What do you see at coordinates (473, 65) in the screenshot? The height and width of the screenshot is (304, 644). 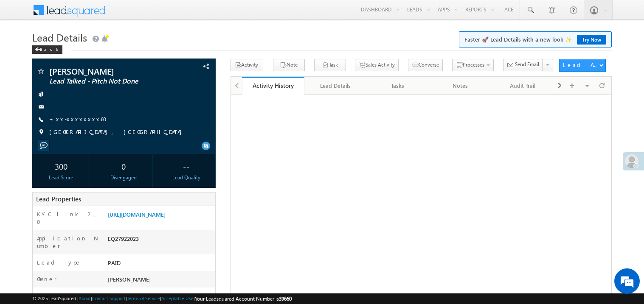 I see `span: Processes` at bounding box center [473, 65].